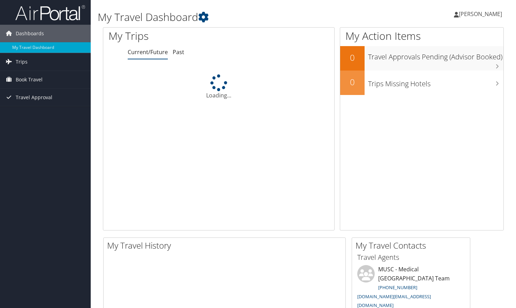 The width and height of the screenshot is (516, 308). What do you see at coordinates (436, 82) in the screenshot?
I see `h3: Trips Missing Hotels` at bounding box center [436, 82].